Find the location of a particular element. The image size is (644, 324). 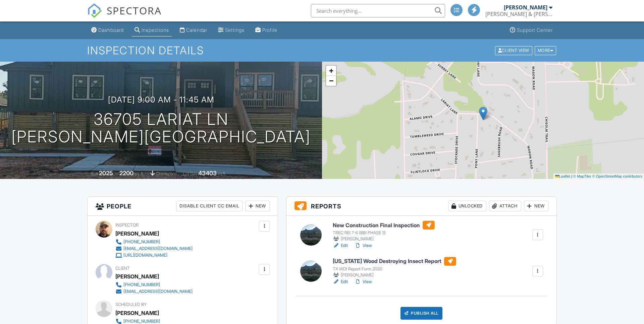

a: © OpenStreetMap contributors is located at coordinates (617, 176).